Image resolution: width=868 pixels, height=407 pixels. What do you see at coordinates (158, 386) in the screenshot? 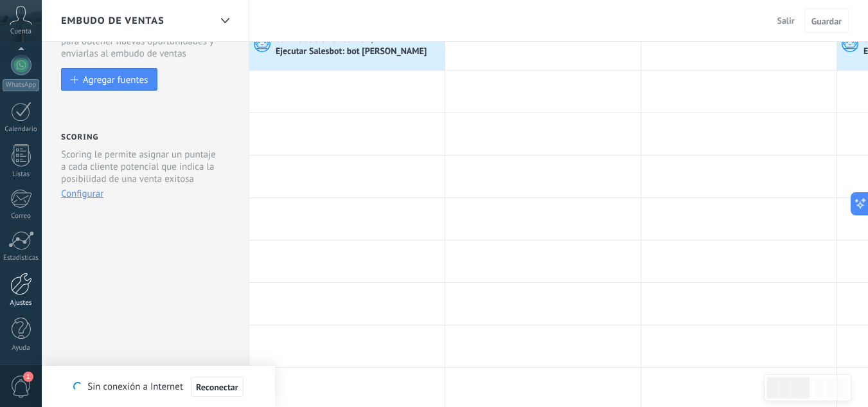
I see `div: Sin conexión a Internet` at bounding box center [158, 386].